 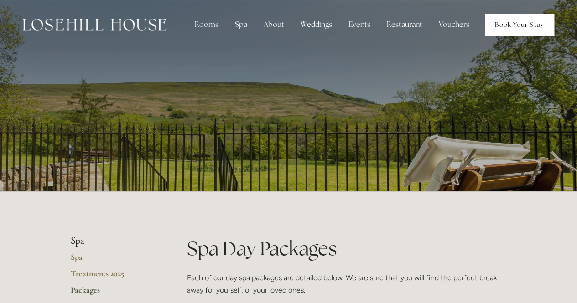 I want to click on div: Restaurant, so click(x=404, y=25).